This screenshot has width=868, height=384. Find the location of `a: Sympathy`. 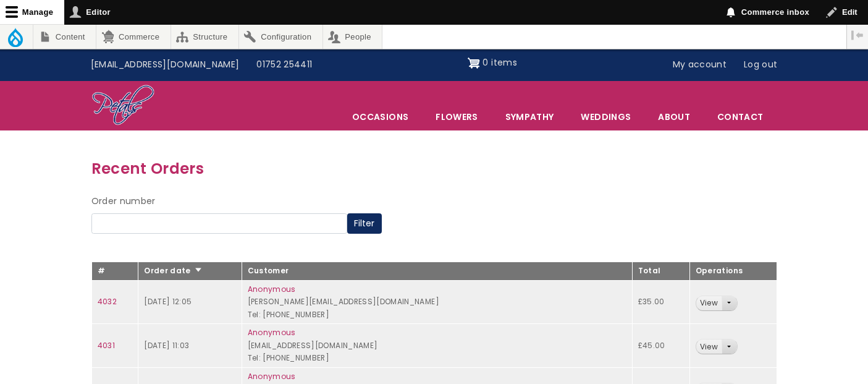

a: Sympathy is located at coordinates (529, 117).